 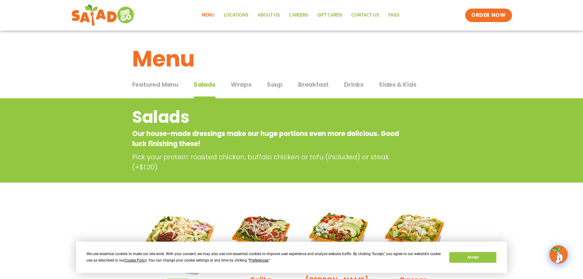 What do you see at coordinates (489, 15) in the screenshot?
I see `a: ORDER NOW` at bounding box center [489, 15].